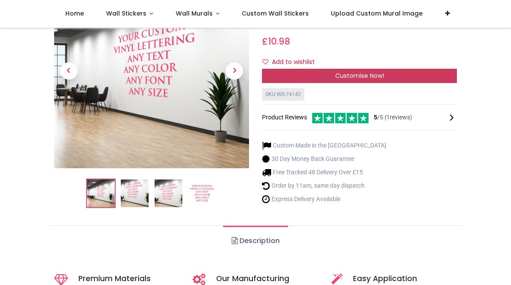 The height and width of the screenshot is (285, 511). What do you see at coordinates (375, 117) in the screenshot?
I see `span: 5` at bounding box center [375, 117].